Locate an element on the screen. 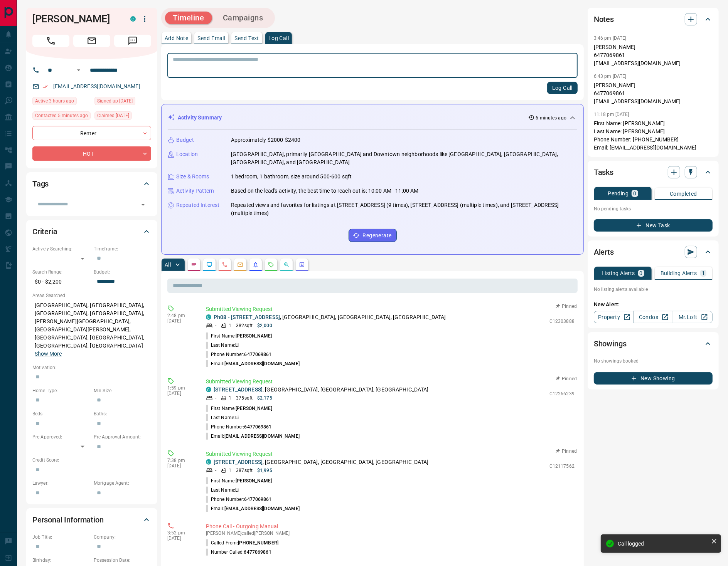  p: 7:38 pm is located at coordinates (181, 460).